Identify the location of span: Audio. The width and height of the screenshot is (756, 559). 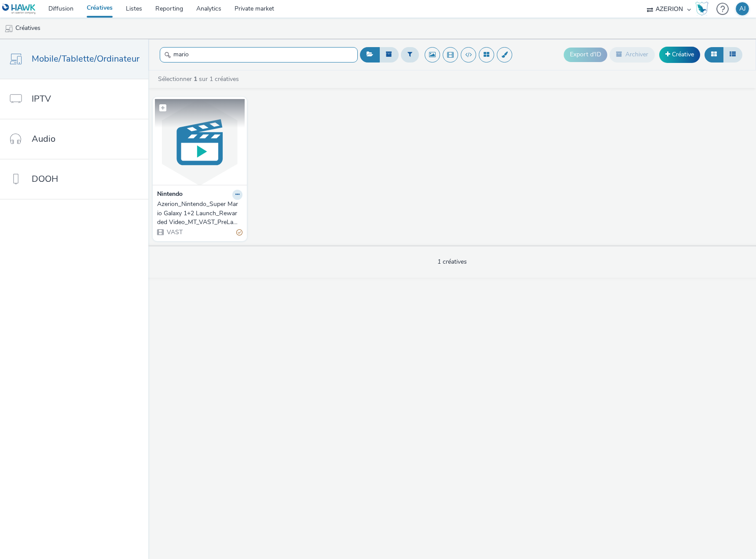
(44, 139).